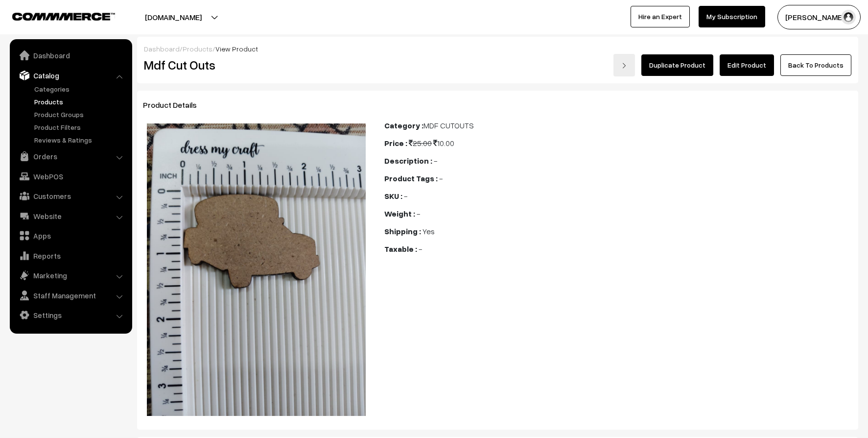 The image size is (868, 438). I want to click on a: Catalog, so click(71, 76).